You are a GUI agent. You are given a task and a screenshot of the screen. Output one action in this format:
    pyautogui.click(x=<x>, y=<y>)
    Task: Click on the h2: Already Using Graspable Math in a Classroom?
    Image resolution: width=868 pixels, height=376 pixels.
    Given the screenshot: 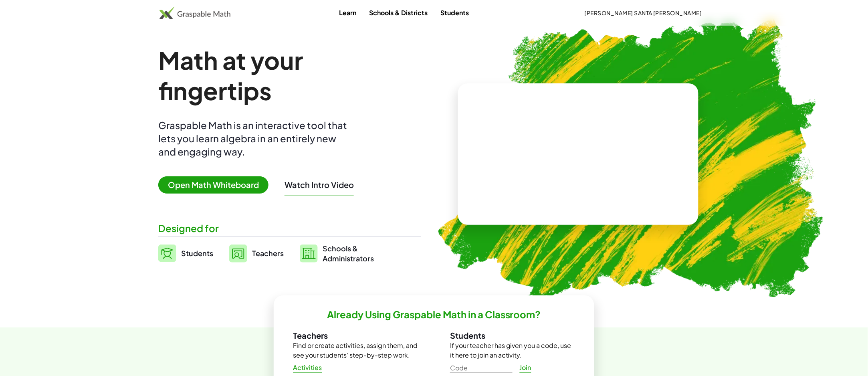 What is the action you would take?
    pyautogui.click(x=434, y=314)
    